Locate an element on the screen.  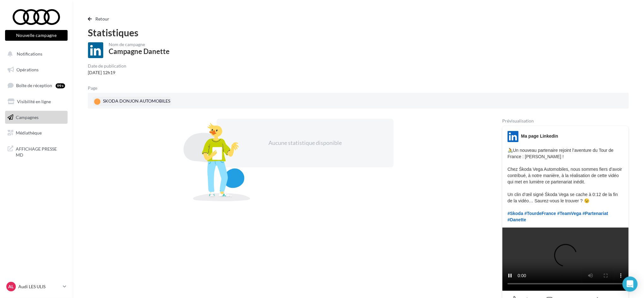
div: Date de publication is located at coordinates (107, 66).